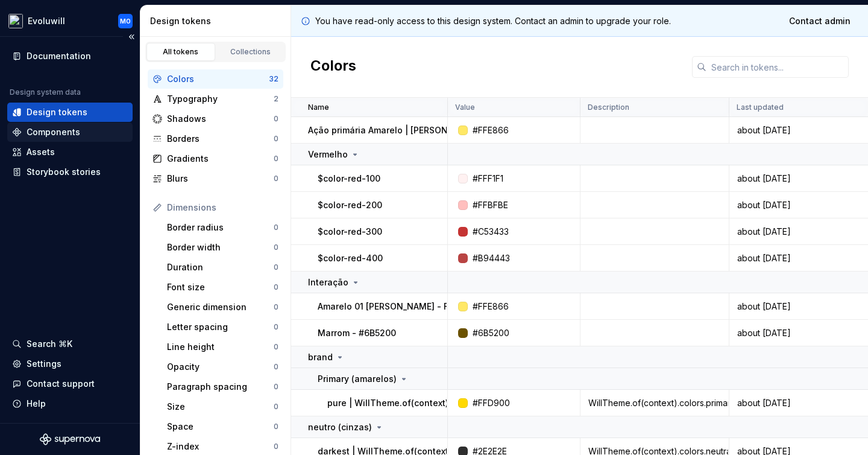 This screenshot has width=868, height=455. Describe the element at coordinates (328, 282) in the screenshot. I see `p: Interação` at that location.